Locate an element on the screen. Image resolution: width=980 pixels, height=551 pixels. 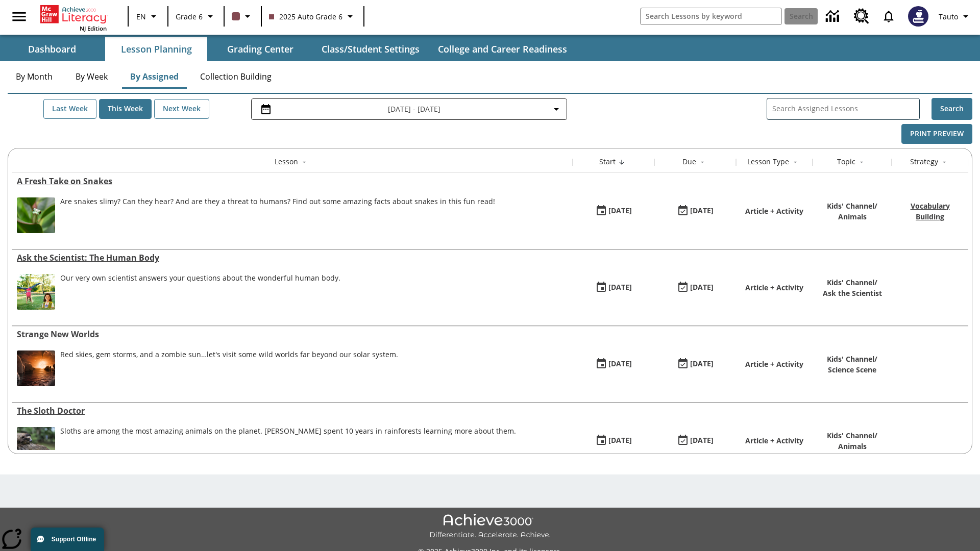
a: Strange New Worlds, Lessons is located at coordinates (292, 334).